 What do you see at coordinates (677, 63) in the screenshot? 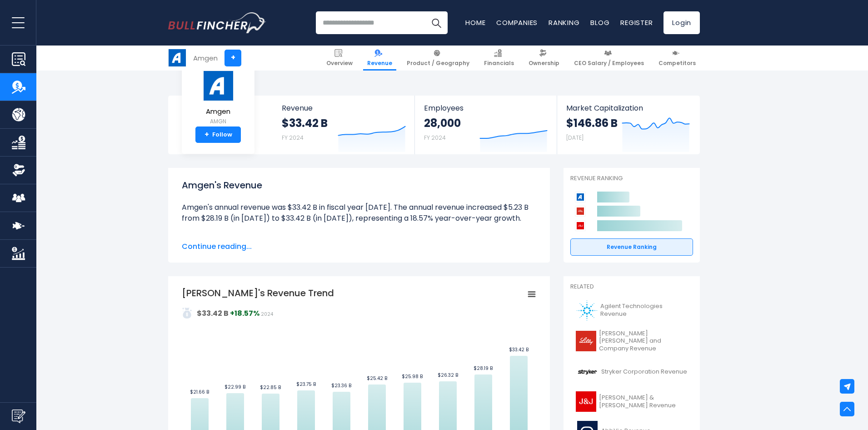
I see `span: Competitors` at bounding box center [677, 63].